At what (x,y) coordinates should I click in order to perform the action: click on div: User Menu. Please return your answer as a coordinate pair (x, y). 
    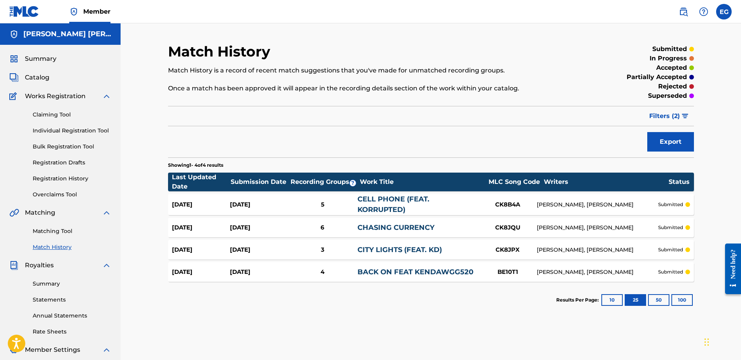
    Looking at the image, I should click on (724, 12).